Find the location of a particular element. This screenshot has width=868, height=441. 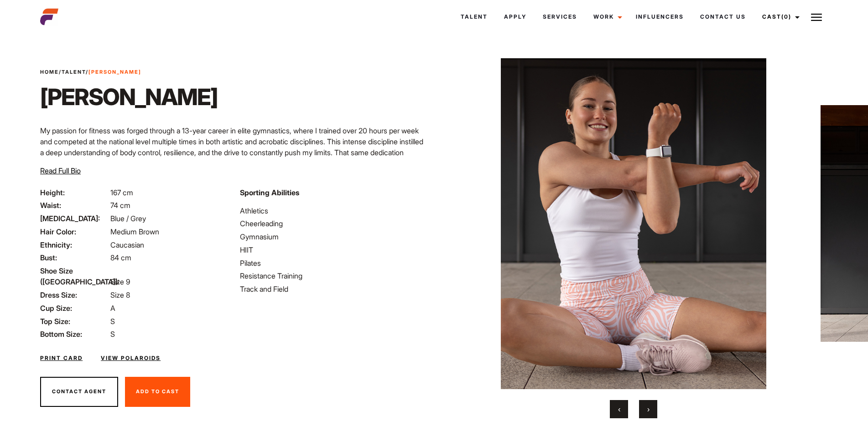

span: 84 cm is located at coordinates (121, 257).